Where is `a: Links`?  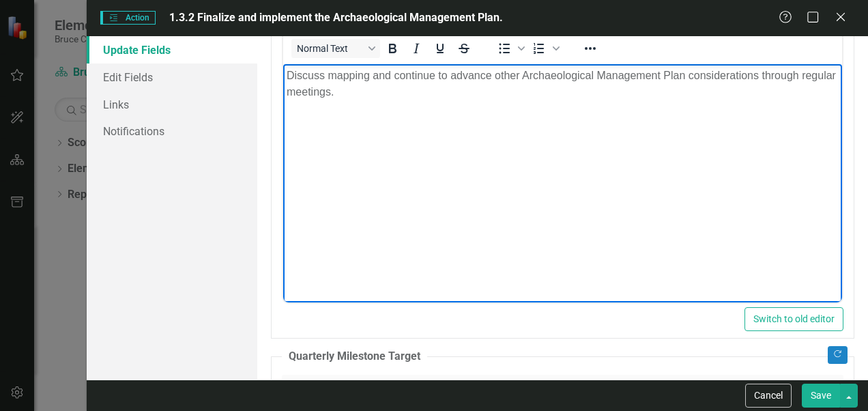
a: Links is located at coordinates (172, 104).